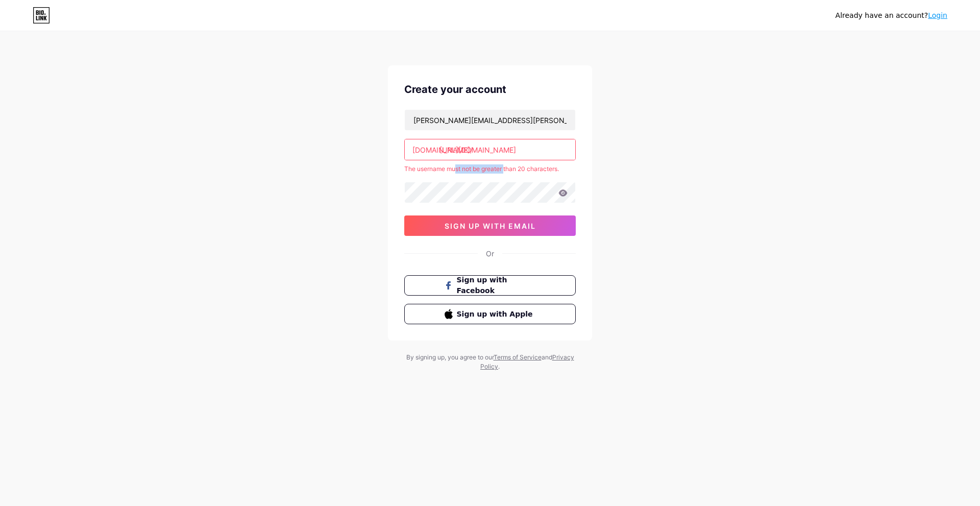  What do you see at coordinates (490, 253) in the screenshot?
I see `div: Or` at bounding box center [490, 253].